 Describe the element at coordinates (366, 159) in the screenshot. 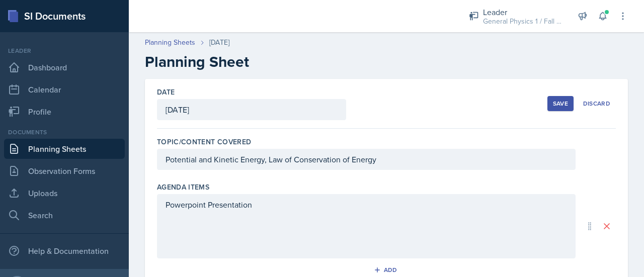

I see `p: Potential and Kinetic Energy, Law of Conservation of Energy` at that location.